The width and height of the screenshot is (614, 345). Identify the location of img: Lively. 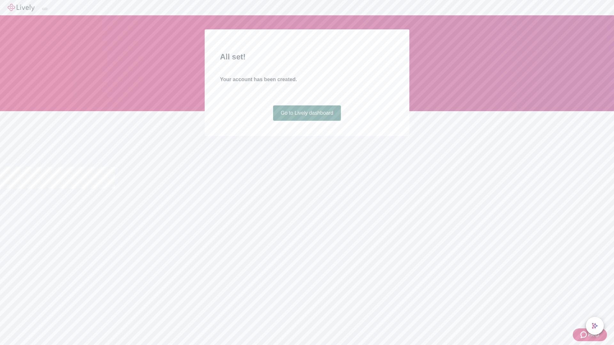
(21, 8).